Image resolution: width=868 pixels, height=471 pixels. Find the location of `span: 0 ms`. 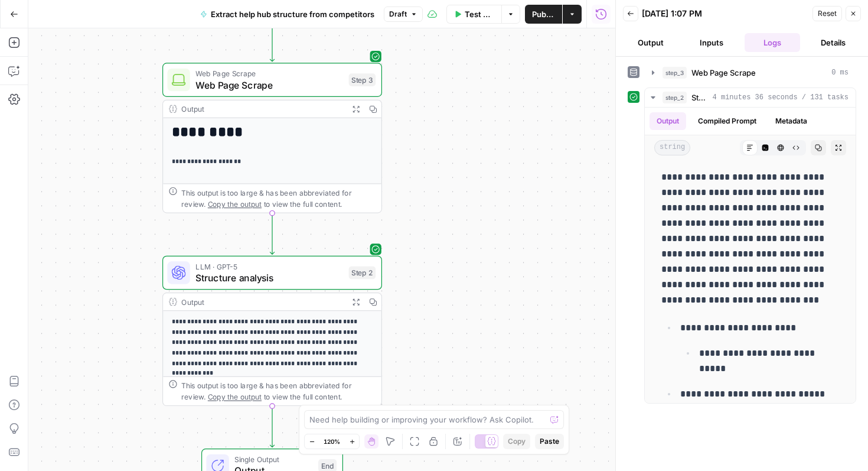

span: 0 ms is located at coordinates (840, 73).